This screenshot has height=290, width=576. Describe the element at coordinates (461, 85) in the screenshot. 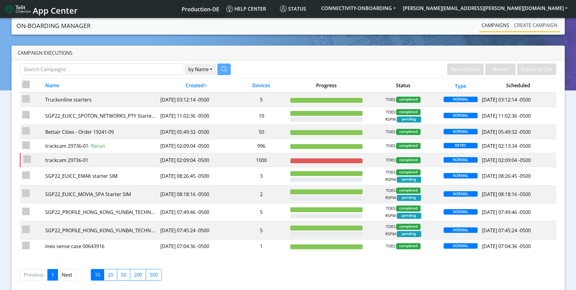

I see `th: Type` at that location.